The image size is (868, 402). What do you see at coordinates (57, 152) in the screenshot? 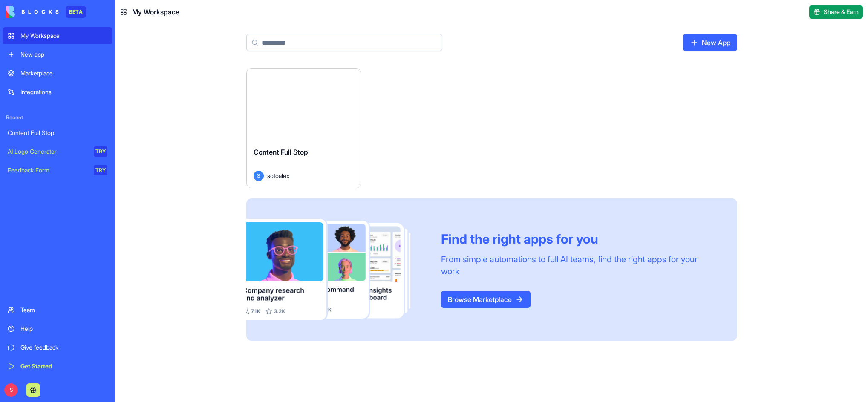
I see `a: AI Logo GeneratorTRY` at bounding box center [57, 152].